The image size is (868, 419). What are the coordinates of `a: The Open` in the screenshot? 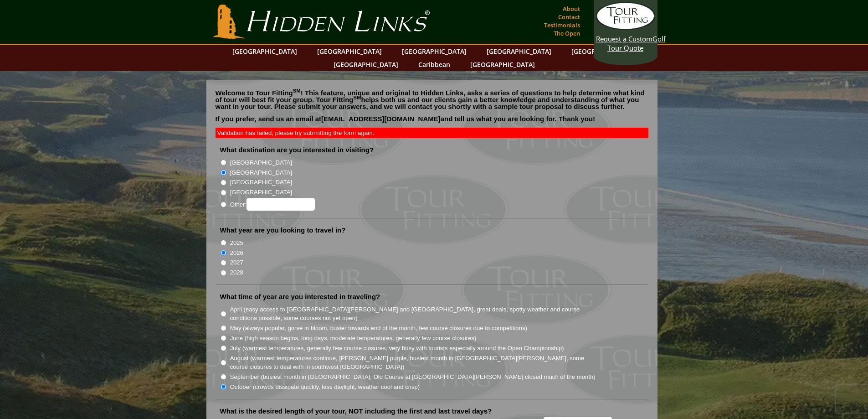 It's located at (567, 33).